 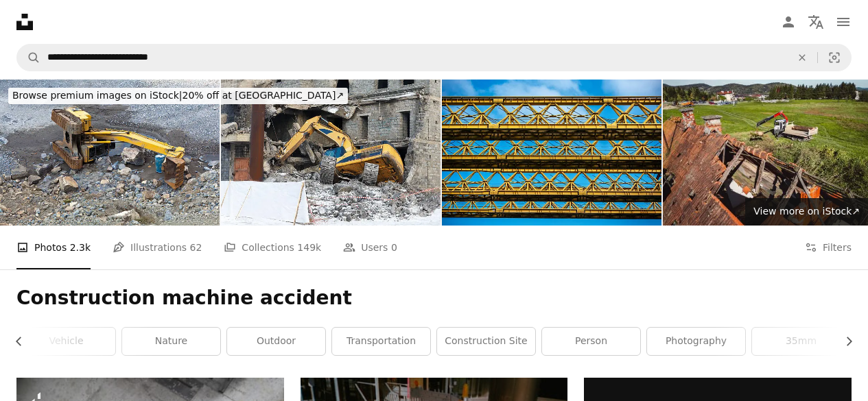 I want to click on span: Browse premium images on iStock |, so click(x=97, y=95).